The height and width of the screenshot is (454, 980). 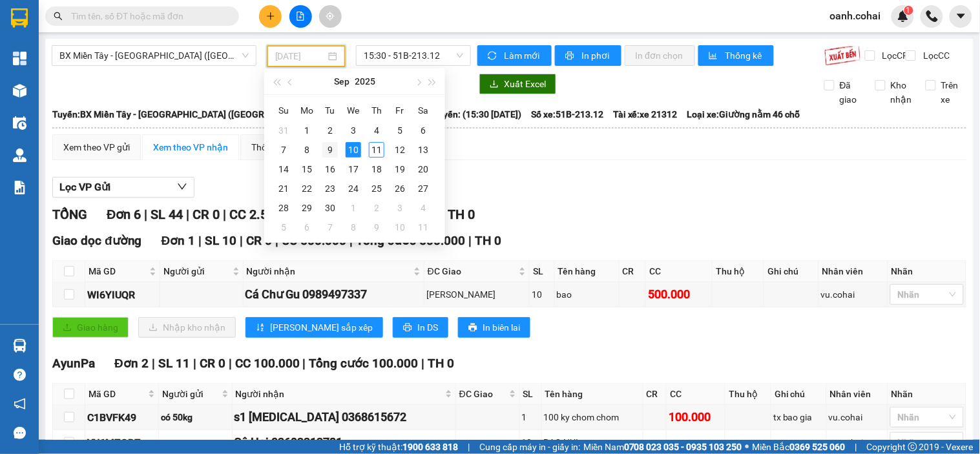 What do you see at coordinates (271, 16) in the screenshot?
I see `span: plus` at bounding box center [271, 16].